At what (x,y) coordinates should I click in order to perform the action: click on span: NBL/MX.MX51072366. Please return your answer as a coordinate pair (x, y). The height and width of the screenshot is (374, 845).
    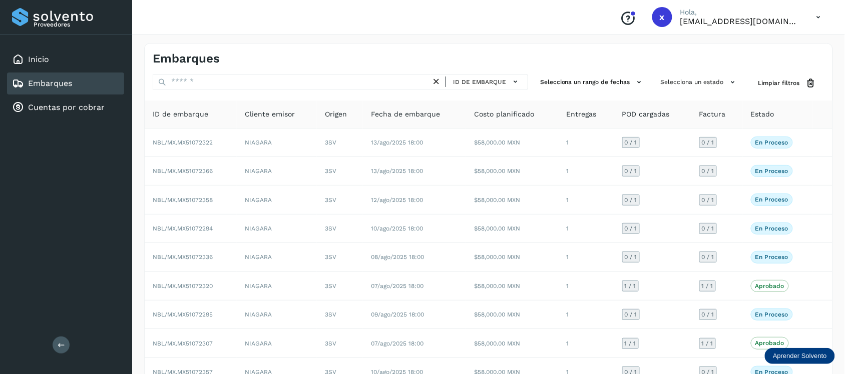
    Looking at the image, I should click on (183, 171).